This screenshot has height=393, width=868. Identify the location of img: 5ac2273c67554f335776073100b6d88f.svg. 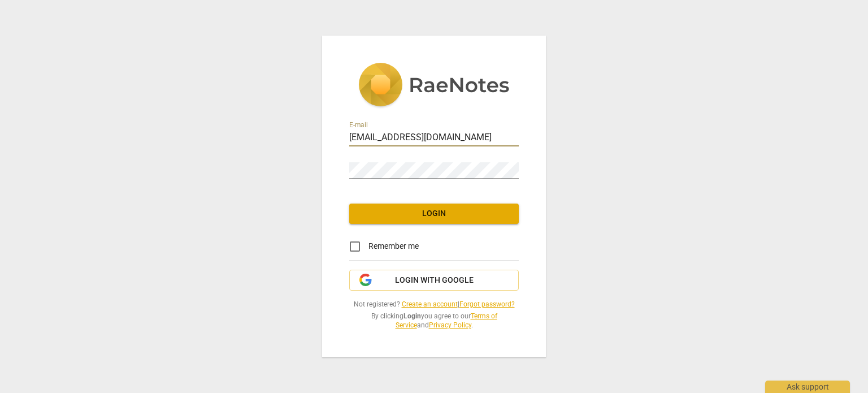
(434, 86).